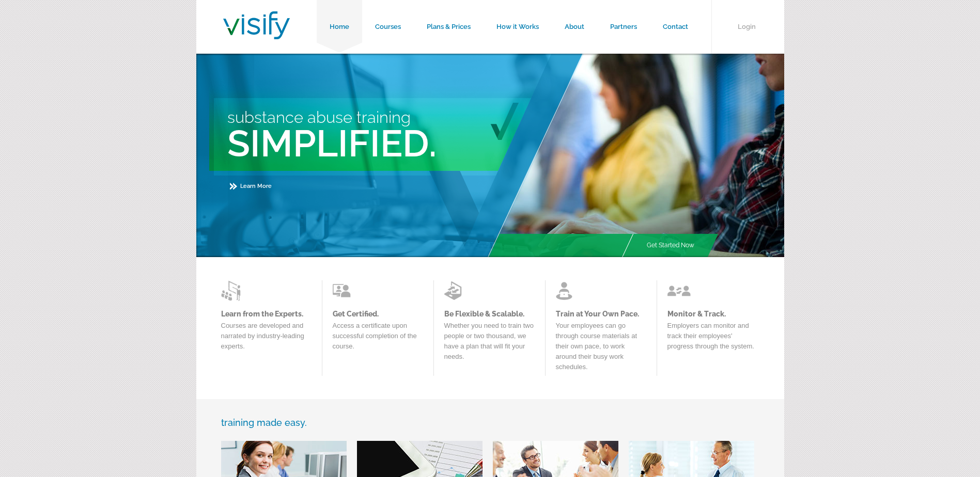  What do you see at coordinates (713, 339) in the screenshot?
I see `p: Employers can monitor and track their employees' progress through the system.` at bounding box center [713, 339].